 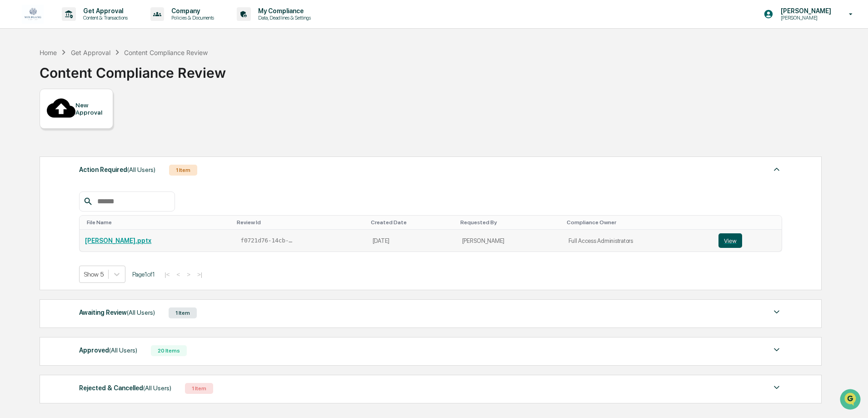 What do you see at coordinates (48, 52) in the screenshot?
I see `div: Home` at bounding box center [48, 52].